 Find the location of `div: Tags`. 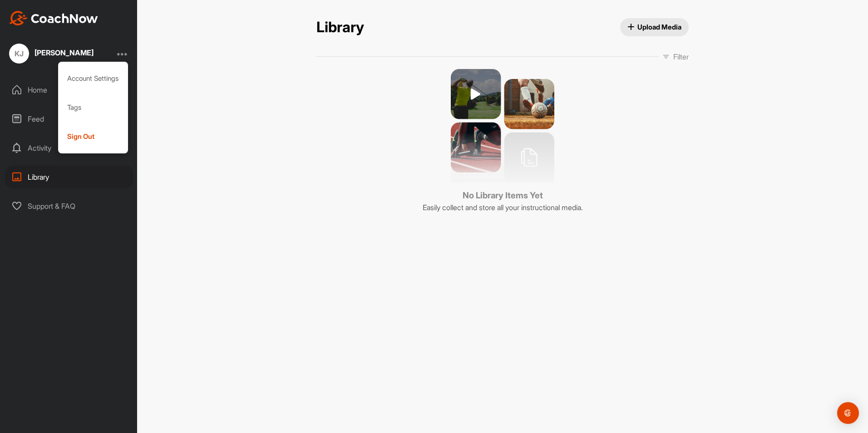

div: Tags is located at coordinates (93, 108).